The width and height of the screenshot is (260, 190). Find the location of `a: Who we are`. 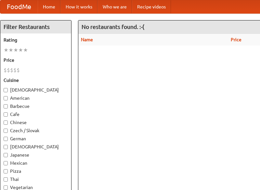

a: Who we are is located at coordinates (115, 7).